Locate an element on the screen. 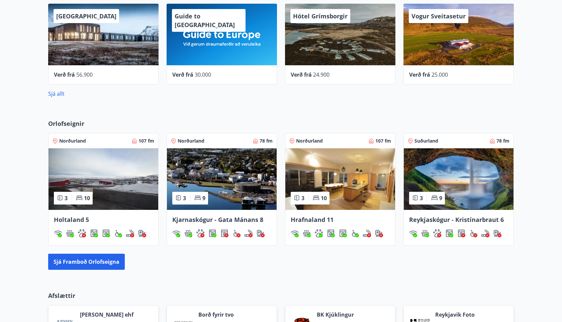 Image resolution: width=562 pixels, height=322 pixels. span: 10 is located at coordinates (87, 198).